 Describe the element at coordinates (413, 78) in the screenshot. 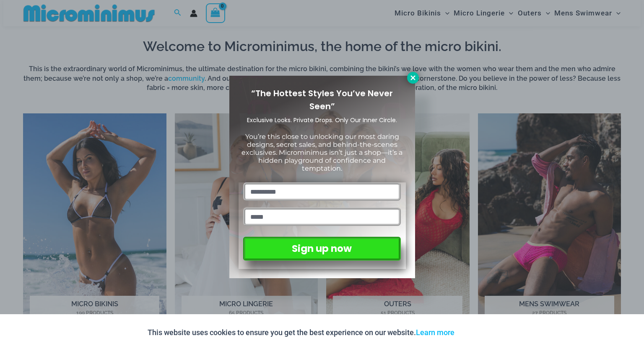

I see `button: Close` at that location.